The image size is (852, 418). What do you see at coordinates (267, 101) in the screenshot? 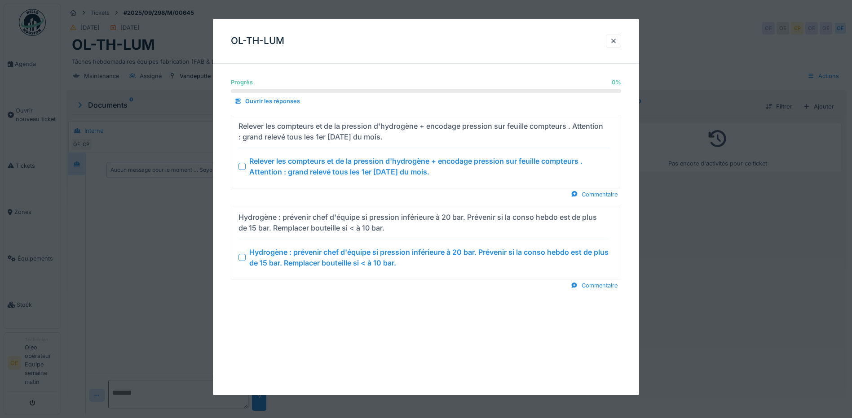
I see `div: Ouvrir les réponses` at bounding box center [267, 101].